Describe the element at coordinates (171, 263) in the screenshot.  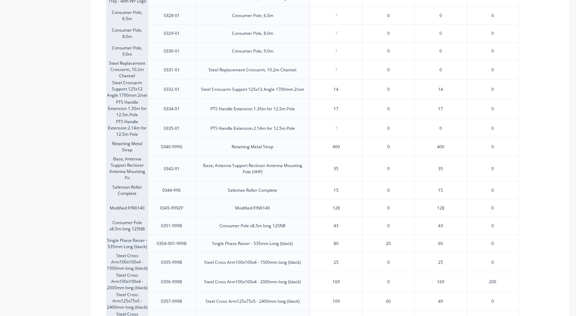
I see `div: 0355-999B` at that location.